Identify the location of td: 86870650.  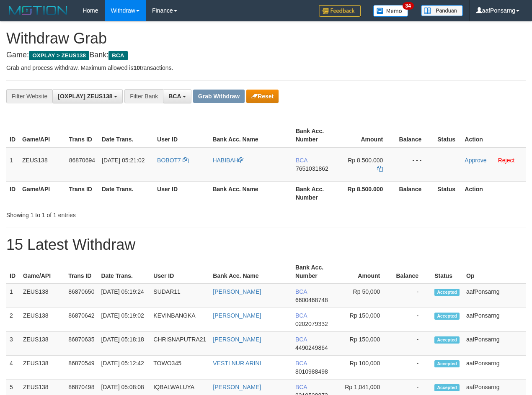
(81, 296).